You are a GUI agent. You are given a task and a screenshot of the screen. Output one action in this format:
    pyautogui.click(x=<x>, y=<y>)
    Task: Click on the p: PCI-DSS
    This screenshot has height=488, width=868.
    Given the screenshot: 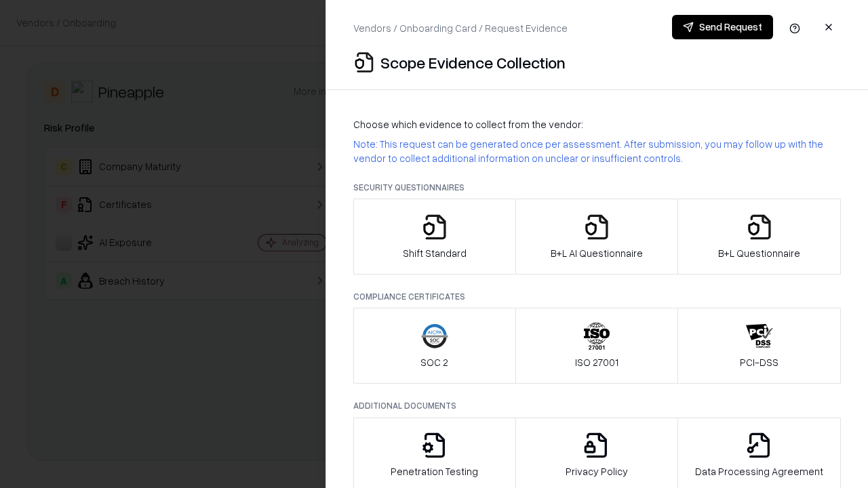 What is the action you would take?
    pyautogui.click(x=759, y=362)
    